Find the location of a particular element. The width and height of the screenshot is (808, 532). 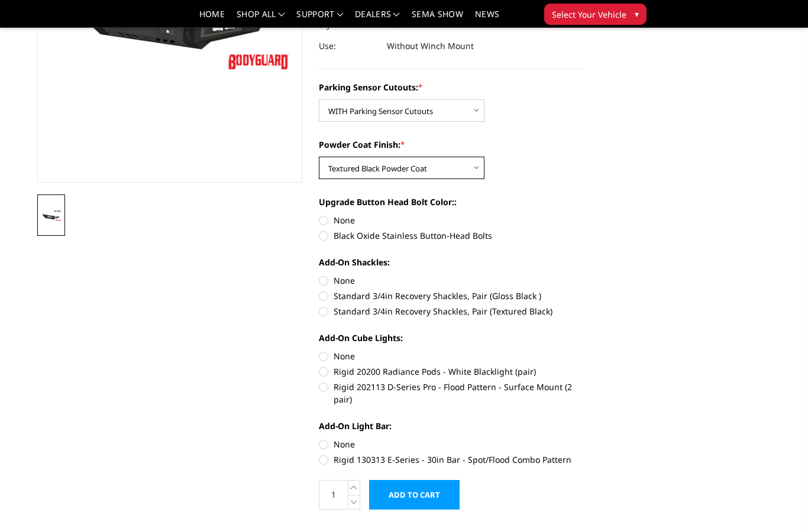

dt: Use: is located at coordinates (348, 46).